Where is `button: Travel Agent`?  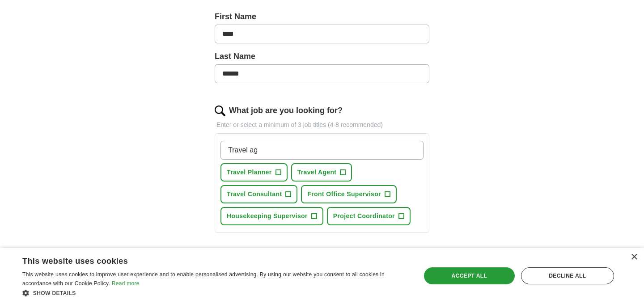 button: Travel Agent is located at coordinates (321, 172).